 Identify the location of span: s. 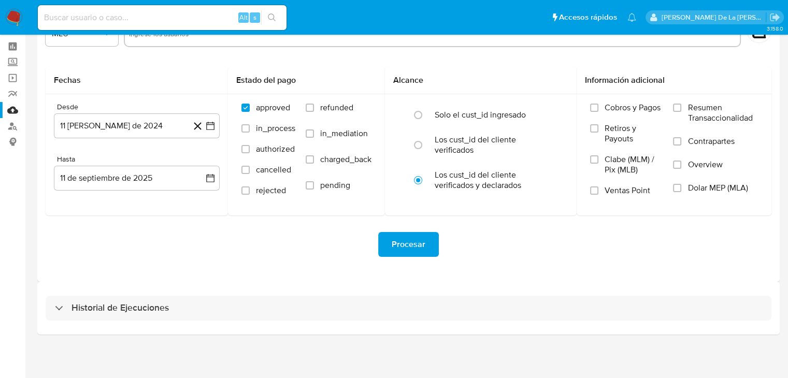
(255, 17).